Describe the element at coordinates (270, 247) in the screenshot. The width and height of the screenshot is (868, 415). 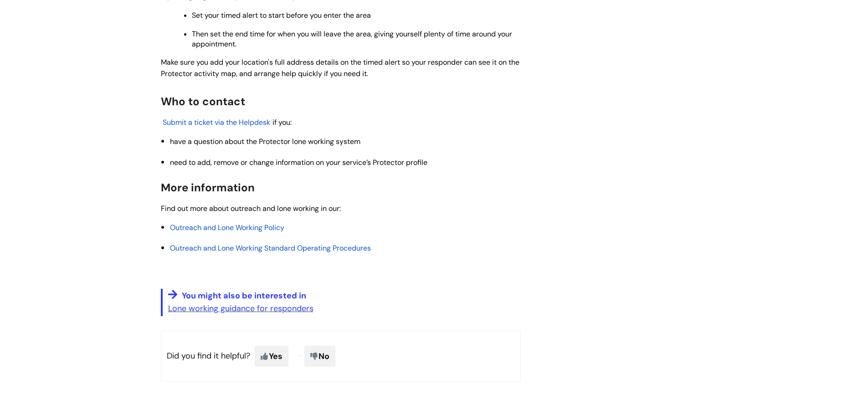
I see `span: Outreach and Lone Working Standard Operating Procedures` at that location.